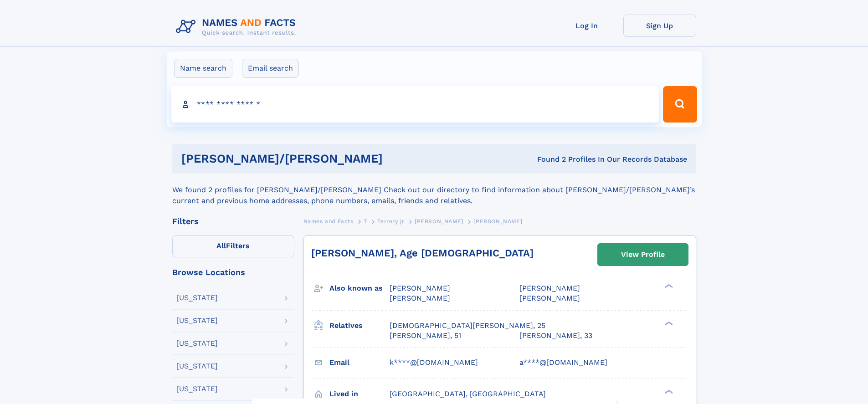 The image size is (868, 404). Describe the element at coordinates (390, 221) in the screenshot. I see `a: Terrery jr` at that location.